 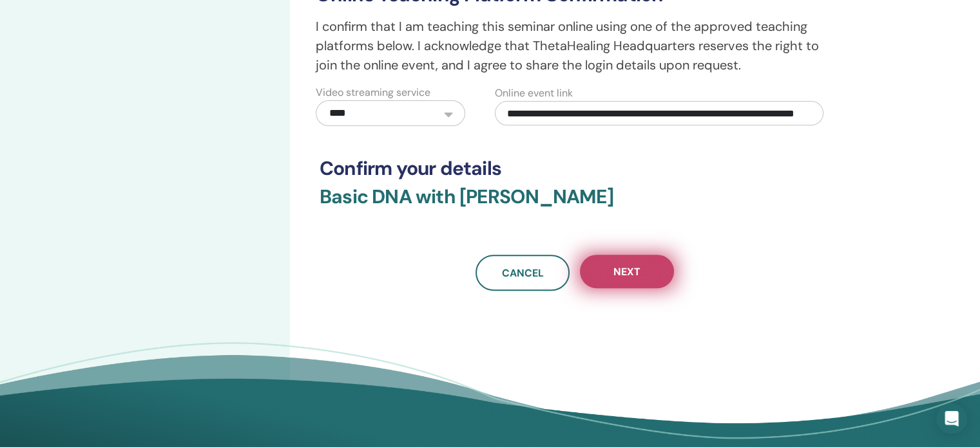 What do you see at coordinates (533, 93) in the screenshot?
I see `label: Online event link` at bounding box center [533, 93].